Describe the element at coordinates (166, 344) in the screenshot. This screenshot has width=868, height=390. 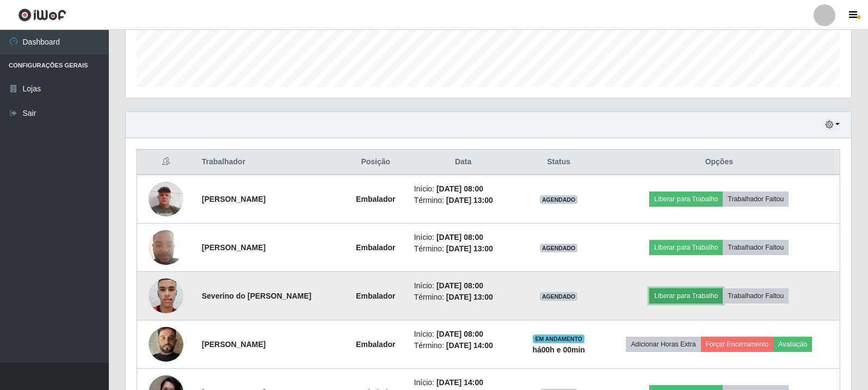
I see `img: 1732360371404.jpeg` at that location.